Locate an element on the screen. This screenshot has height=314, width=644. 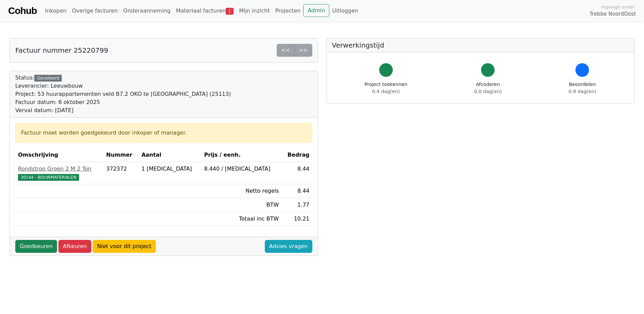
td: 10.21 is located at coordinates (297, 219).